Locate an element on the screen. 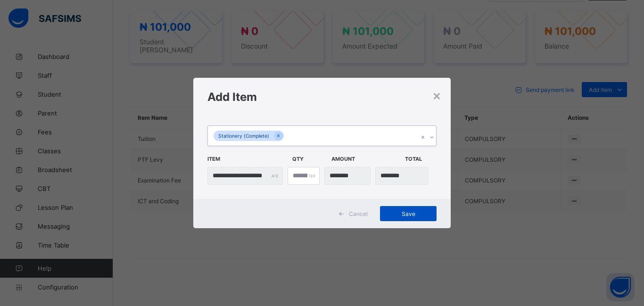 This screenshot has height=306, width=644. span: Total is located at coordinates (422, 159).